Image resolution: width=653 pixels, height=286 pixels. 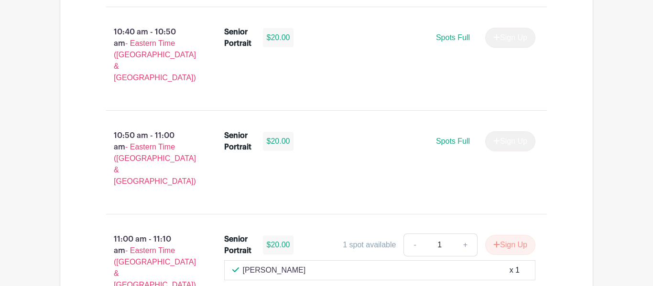 I want to click on div: x 1, so click(x=514, y=271).